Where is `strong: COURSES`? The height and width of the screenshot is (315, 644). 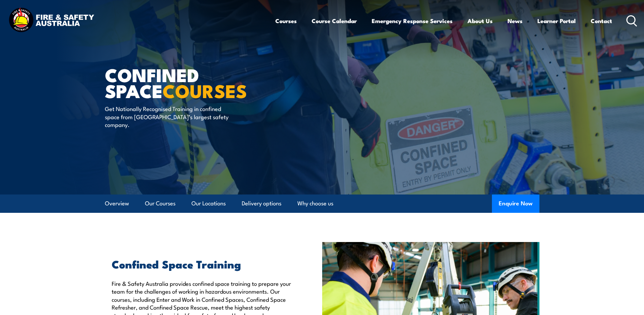
strong: COURSES is located at coordinates (205, 90).